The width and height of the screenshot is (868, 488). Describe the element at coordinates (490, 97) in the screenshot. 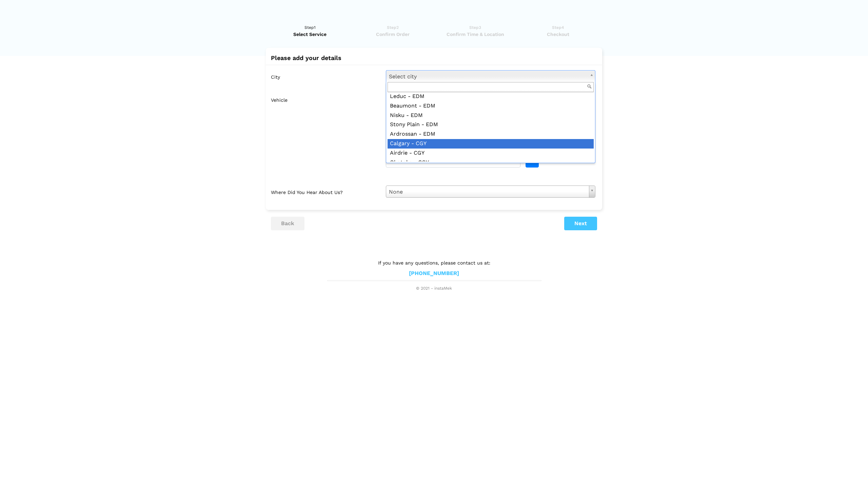

I see `div: Leduc - EDM` at that location.